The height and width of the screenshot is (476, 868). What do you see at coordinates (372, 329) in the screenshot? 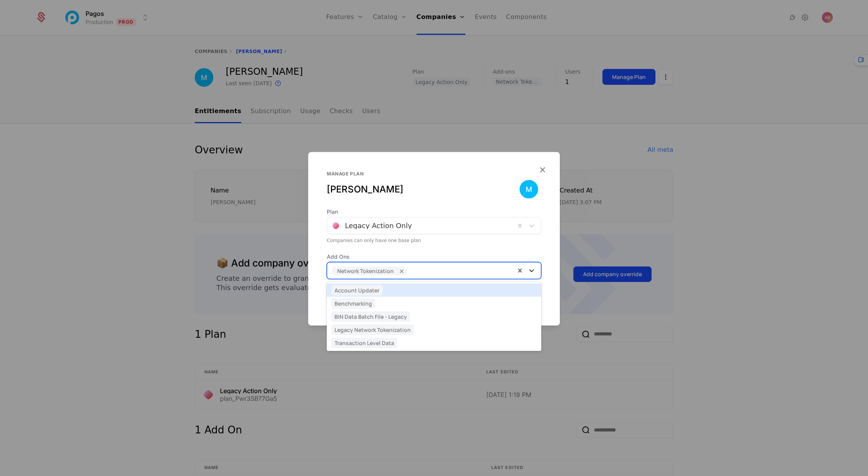
I see `span: Legacy Network Tokenization` at bounding box center [372, 329].